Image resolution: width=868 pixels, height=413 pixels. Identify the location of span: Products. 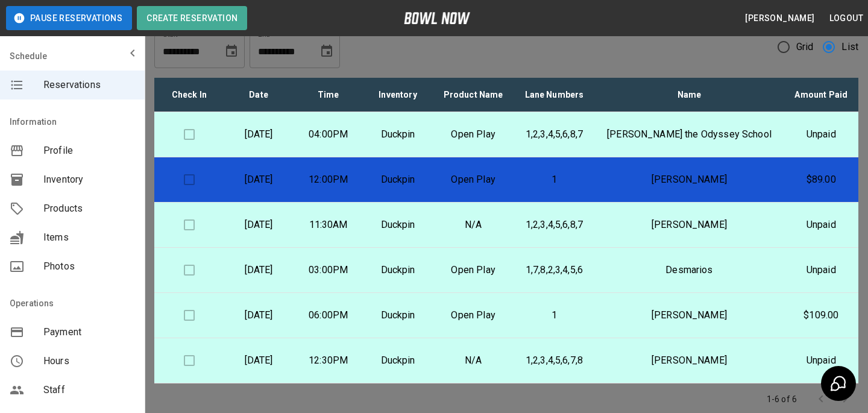
(89, 208).